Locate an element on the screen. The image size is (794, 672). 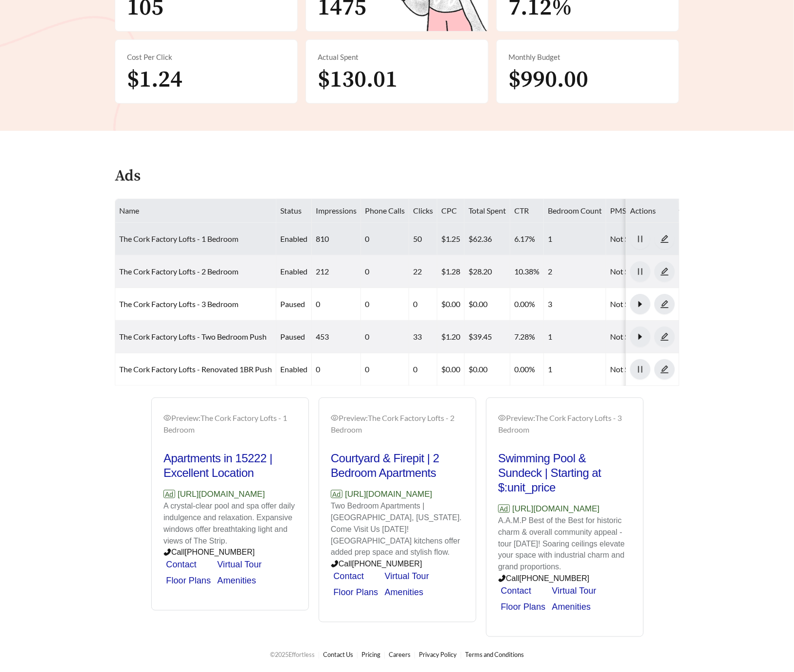
a: Contact is located at coordinates (181, 565).